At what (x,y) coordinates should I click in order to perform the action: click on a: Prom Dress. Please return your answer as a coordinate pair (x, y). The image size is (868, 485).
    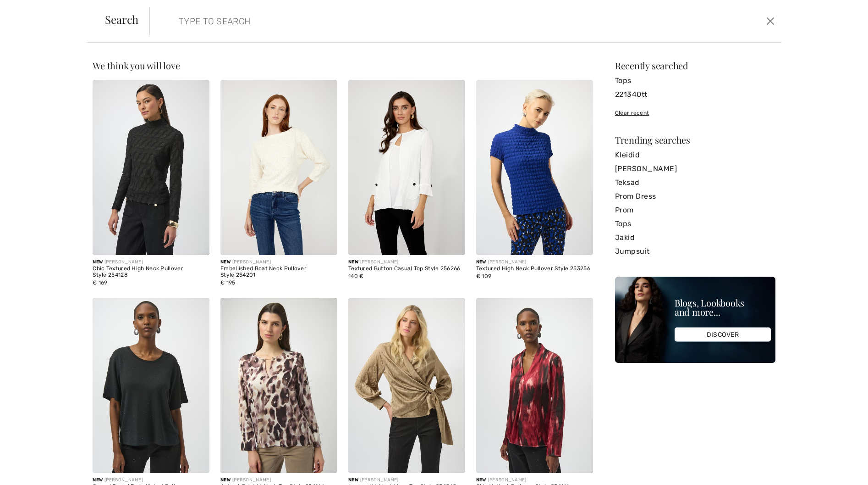
    Looking at the image, I should click on (695, 196).